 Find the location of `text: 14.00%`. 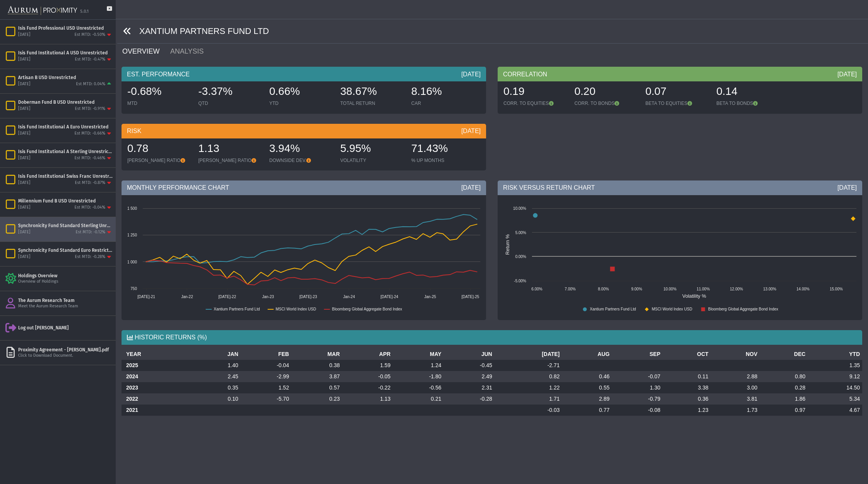

text: 14.00% is located at coordinates (803, 289).